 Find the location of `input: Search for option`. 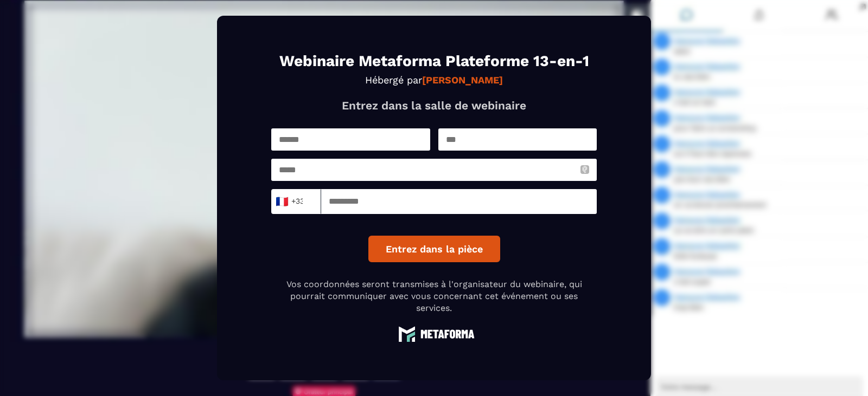

input: Search for option is located at coordinates (307, 202).